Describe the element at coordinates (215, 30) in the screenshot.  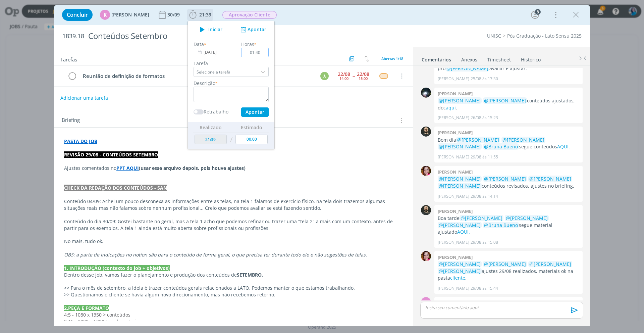
I see `span: Iniciar` at that location.